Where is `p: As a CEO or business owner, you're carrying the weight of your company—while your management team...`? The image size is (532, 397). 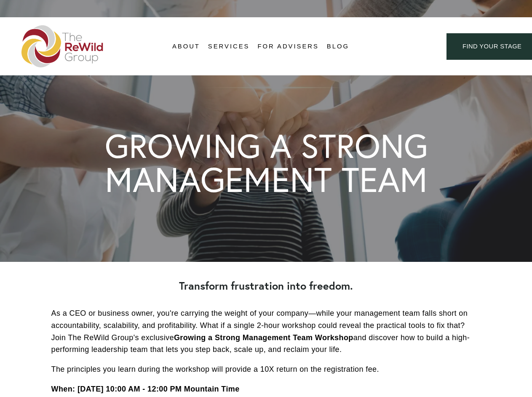 p: As a CEO or business owner, you're carrying the weight of your company—while your management team... is located at coordinates (266, 331).